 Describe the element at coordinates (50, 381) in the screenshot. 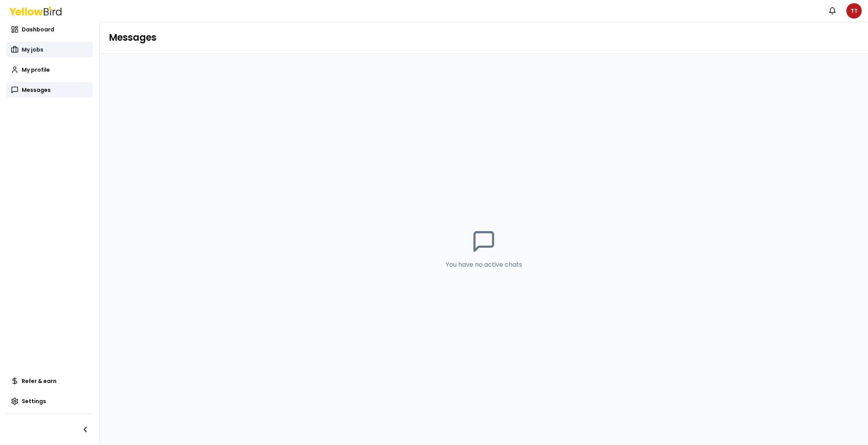

I see `a: Refer & earn` at that location.